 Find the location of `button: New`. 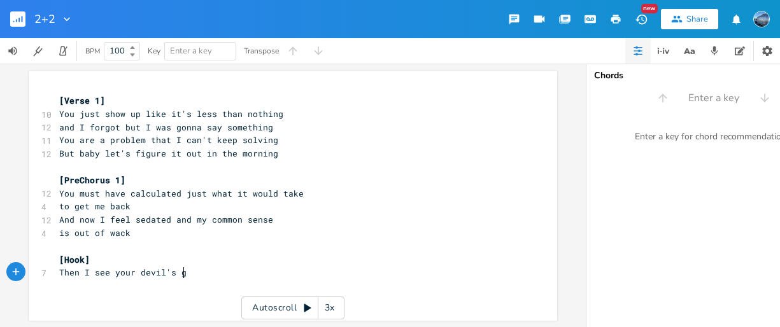

button: New is located at coordinates (641, 19).